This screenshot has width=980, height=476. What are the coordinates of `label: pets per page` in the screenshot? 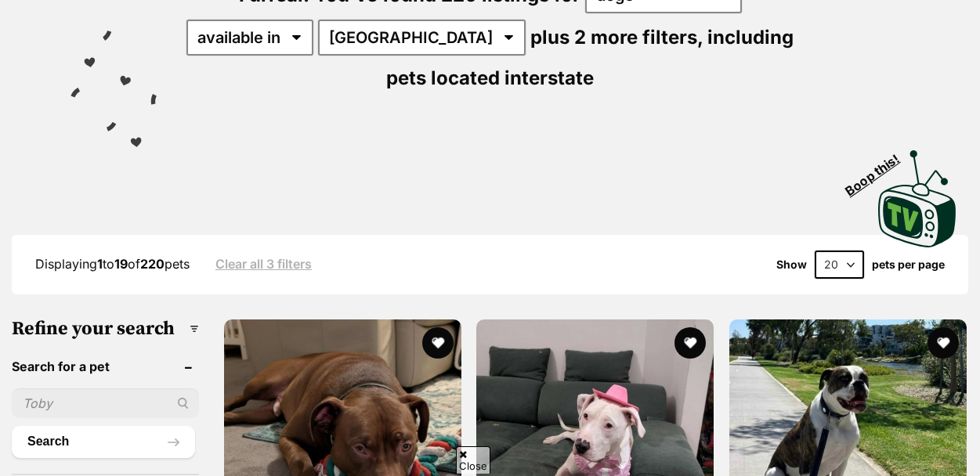 It's located at (908, 264).